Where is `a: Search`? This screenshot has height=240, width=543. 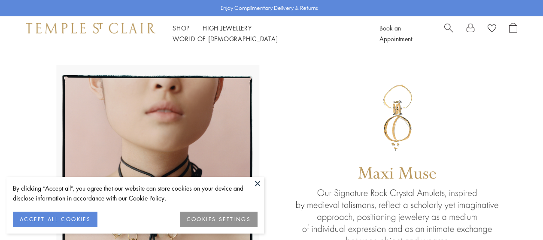 a: Search is located at coordinates (448, 33).